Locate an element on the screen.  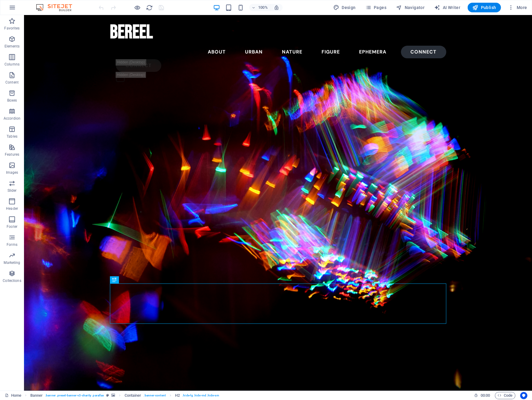
i: This element is a customizable preset is located at coordinates (107, 395).